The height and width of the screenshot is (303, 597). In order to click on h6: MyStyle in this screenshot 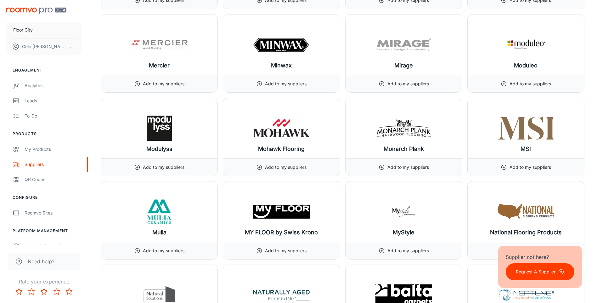, I will do `click(403, 232)`.